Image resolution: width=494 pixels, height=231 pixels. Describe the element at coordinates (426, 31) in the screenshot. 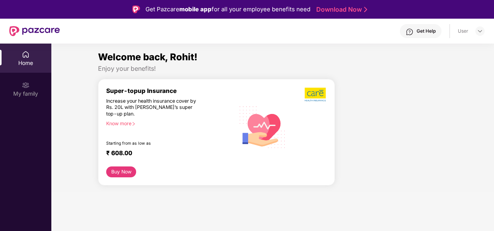

I see `div: Get Help` at that location.